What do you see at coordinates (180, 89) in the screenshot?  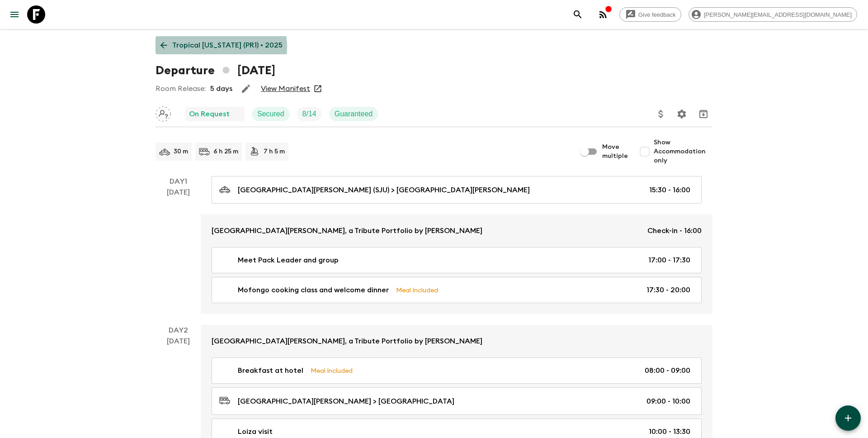 I see `p: Room Release:` at bounding box center [180, 89].